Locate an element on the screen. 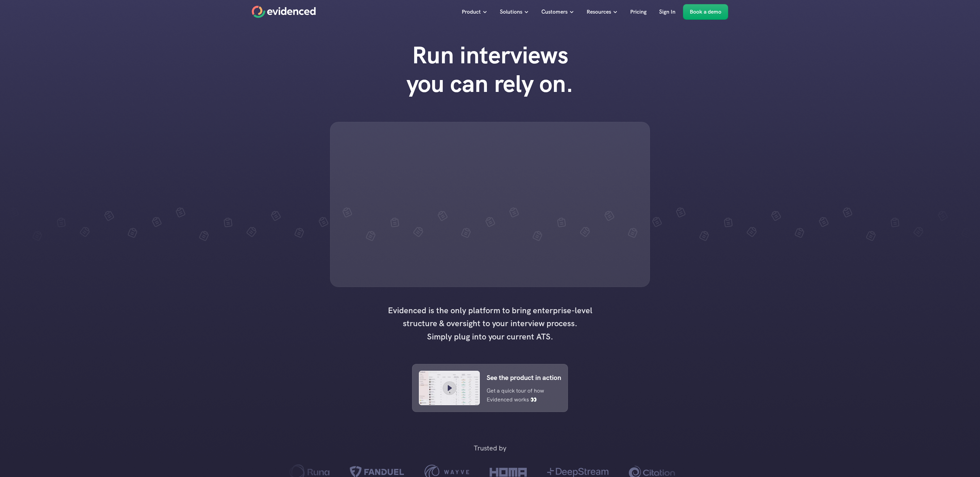 The image size is (980, 477). a: See the product in actionGet a quick tour of how Evidenced works 👀 is located at coordinates (490, 388).